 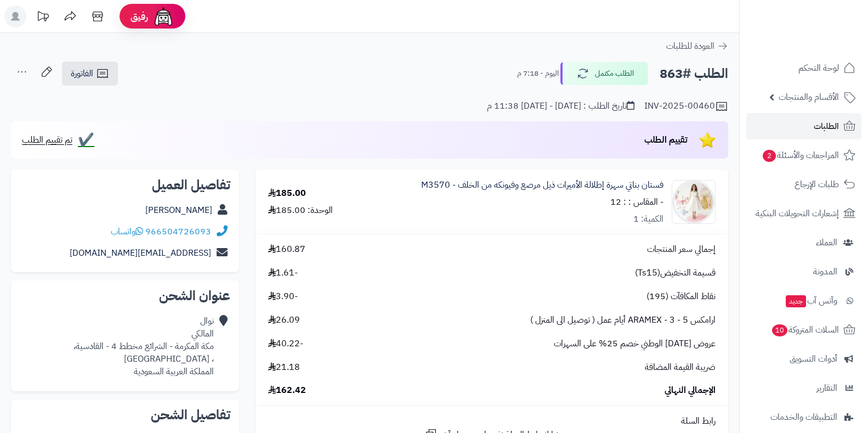 What do you see at coordinates (804, 388) in the screenshot?
I see `a: التقارير` at bounding box center [804, 388].